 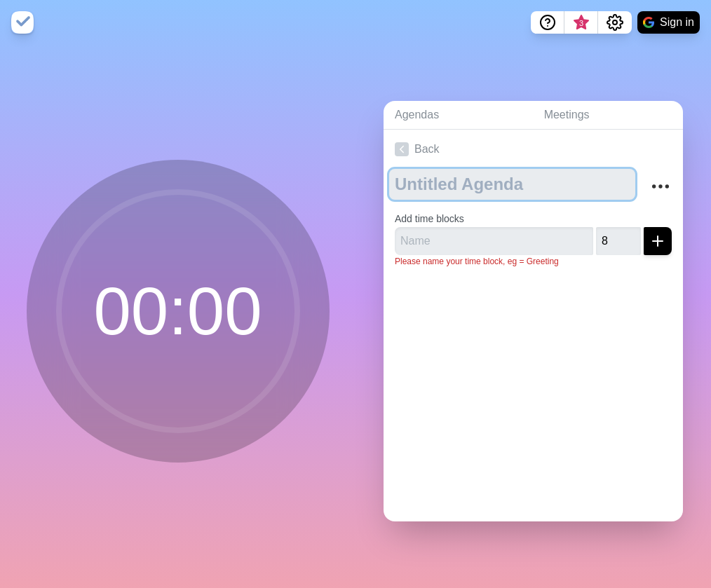 What do you see at coordinates (22, 22) in the screenshot?
I see `img: timeblocks logo` at bounding box center [22, 22].